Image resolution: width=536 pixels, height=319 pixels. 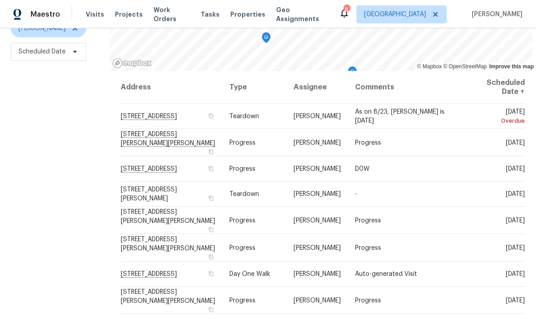 What do you see at coordinates (429, 66) in the screenshot?
I see `a: Mapbox` at bounding box center [429, 66].